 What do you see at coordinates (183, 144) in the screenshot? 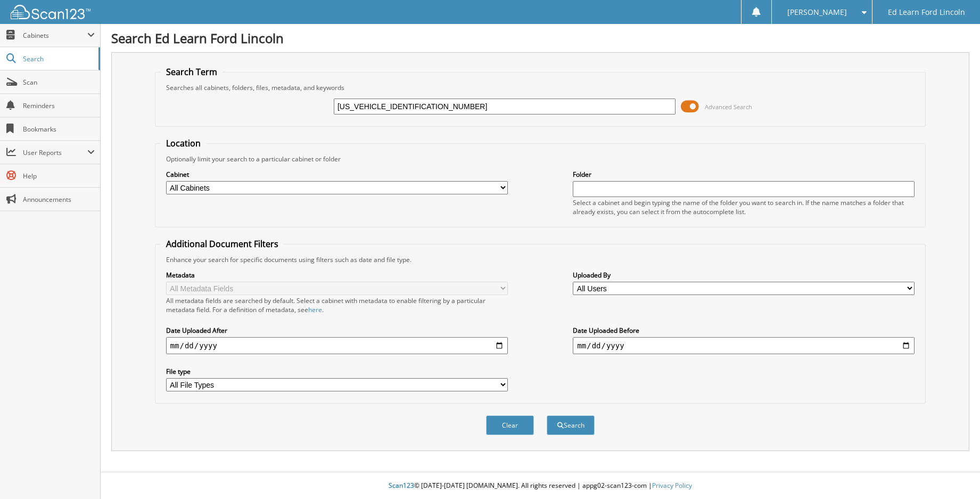
I see `legend: Location` at bounding box center [183, 144].